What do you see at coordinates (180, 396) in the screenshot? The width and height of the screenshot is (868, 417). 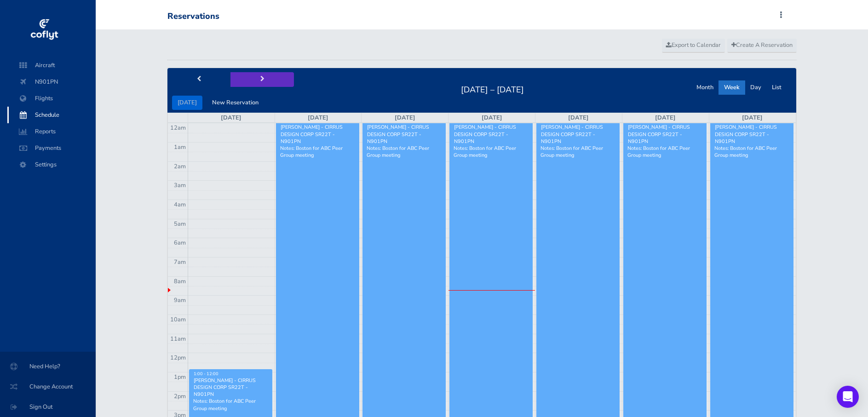 I see `span: 2pm` at bounding box center [180, 396].